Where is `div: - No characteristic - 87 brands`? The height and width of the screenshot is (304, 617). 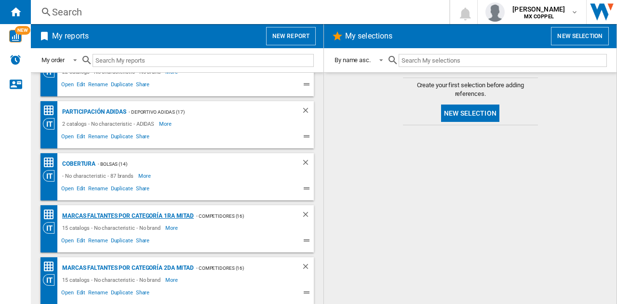 div: - No characteristic - 87 brands is located at coordinates (99, 176).